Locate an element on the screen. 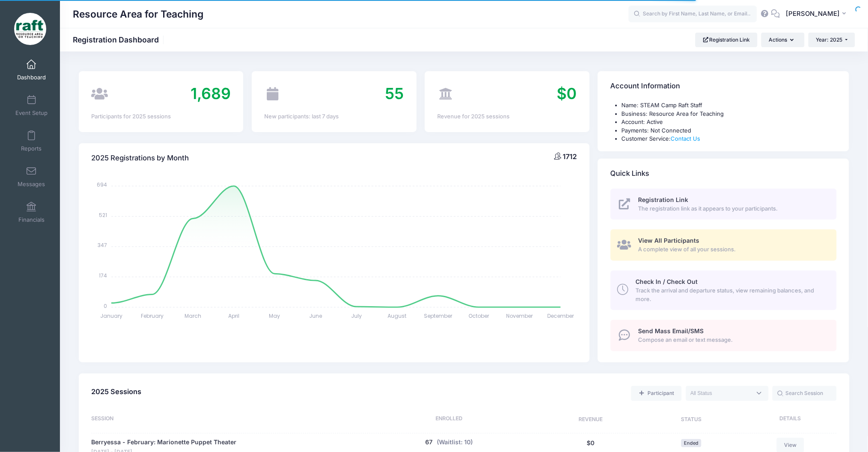  div: Revenue is located at coordinates (591, 420).